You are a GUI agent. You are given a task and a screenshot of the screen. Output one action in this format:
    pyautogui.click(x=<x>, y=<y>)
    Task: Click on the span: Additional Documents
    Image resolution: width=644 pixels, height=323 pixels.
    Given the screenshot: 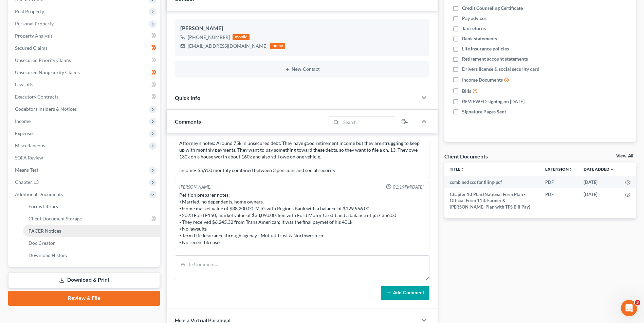 What is the action you would take?
    pyautogui.click(x=38, y=194)
    